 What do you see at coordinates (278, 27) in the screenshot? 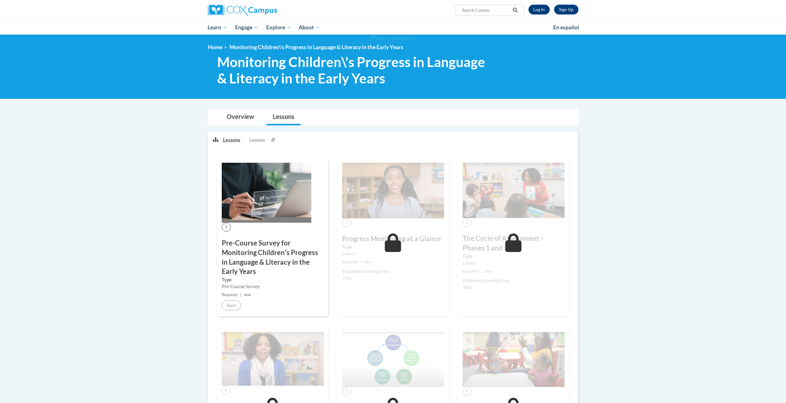
I see `span: Explore` at bounding box center [278, 27].